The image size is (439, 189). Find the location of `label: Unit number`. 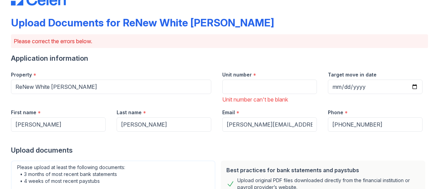

label: Unit number is located at coordinates (237, 75).